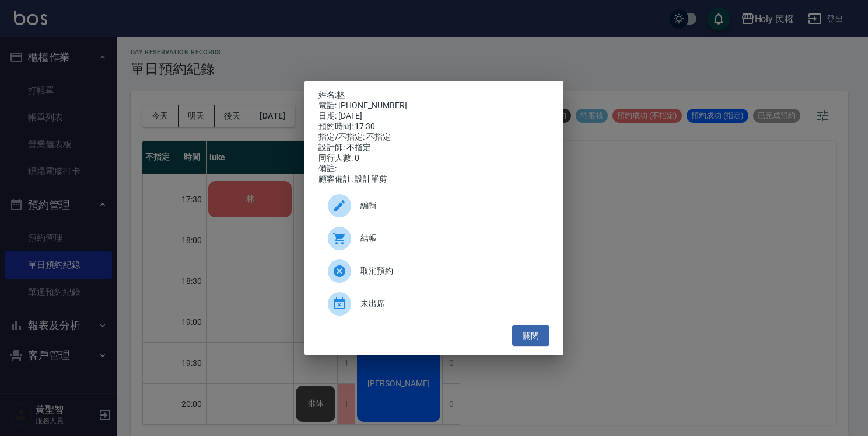 The image size is (868, 436). What do you see at coordinates (434, 179) in the screenshot?
I see `div: 顧客備註: 設計單剪` at bounding box center [434, 179].